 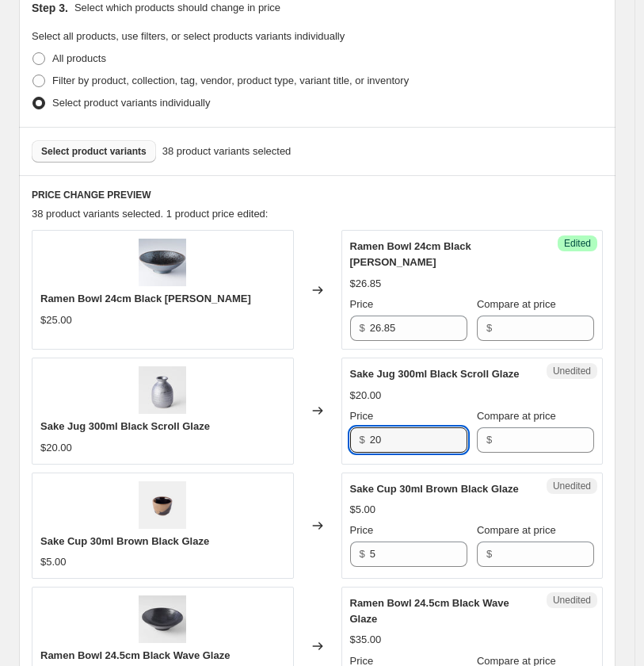 I want to click on span: 38 product variants selected, so click(x=227, y=151).